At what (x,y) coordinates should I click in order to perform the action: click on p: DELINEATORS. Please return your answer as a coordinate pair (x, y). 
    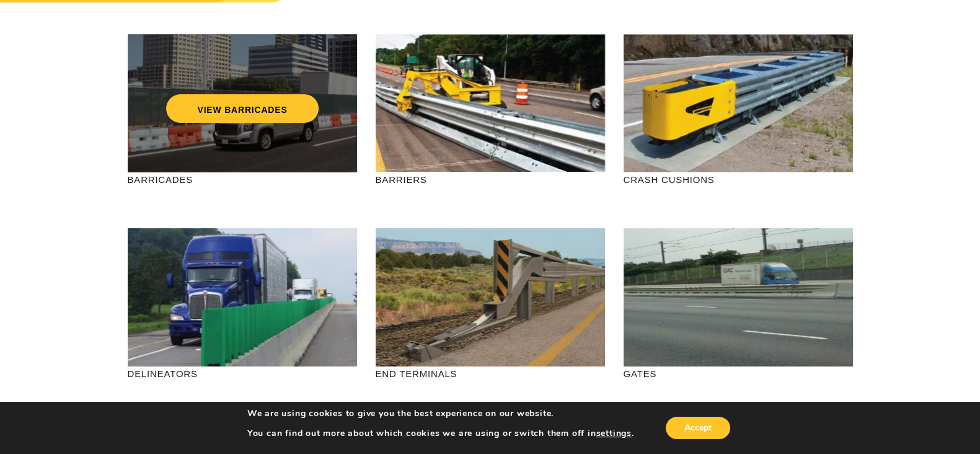
    Looking at the image, I should click on (243, 373).